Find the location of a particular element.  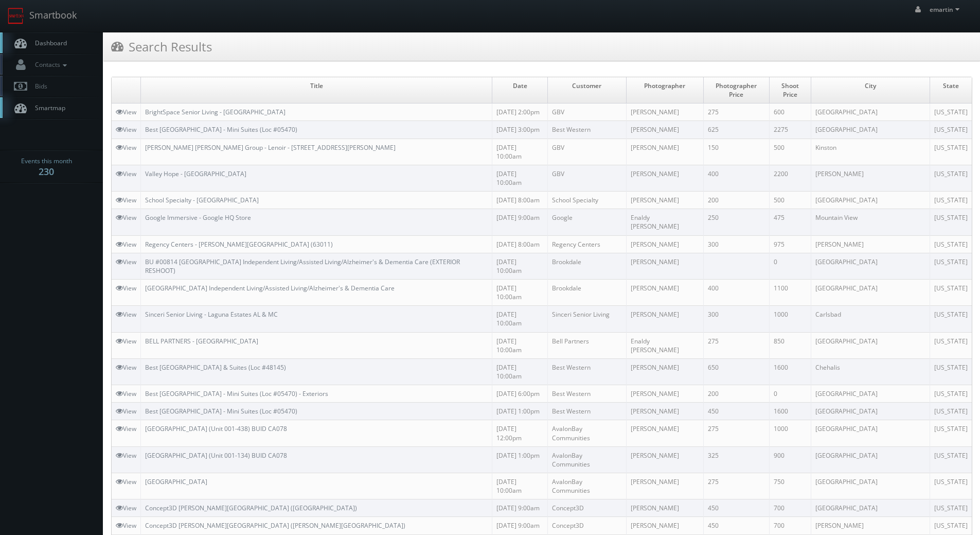

td: 200 is located at coordinates (737, 201).